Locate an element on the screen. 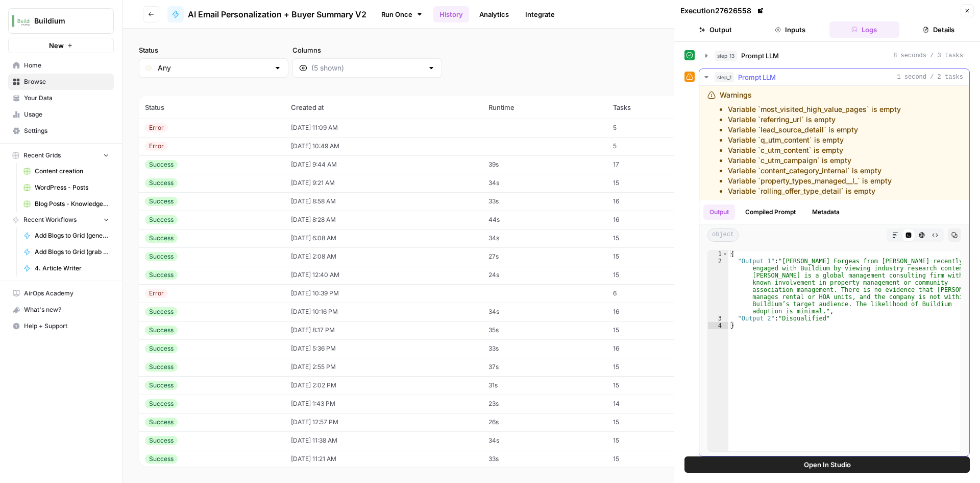 The height and width of the screenshot is (483, 980). a: Add Blogs to Grid (grab Getty image) is located at coordinates (67, 252).